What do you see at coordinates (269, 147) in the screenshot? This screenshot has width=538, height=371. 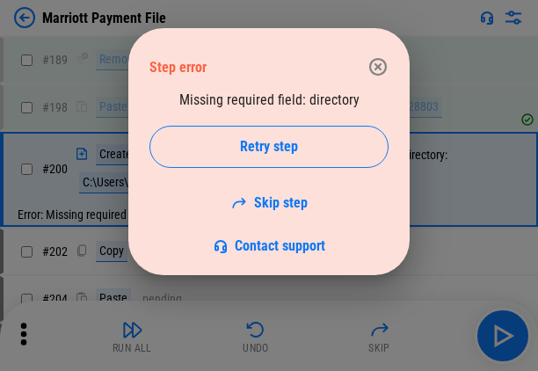 I see `span: Retry step` at bounding box center [269, 147].